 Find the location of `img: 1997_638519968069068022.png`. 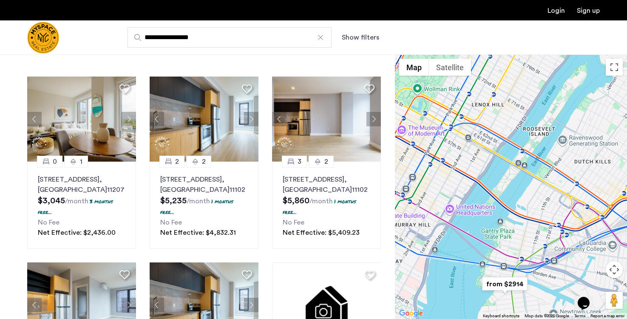

img: 1997_638519968069068022.png is located at coordinates (326, 119).